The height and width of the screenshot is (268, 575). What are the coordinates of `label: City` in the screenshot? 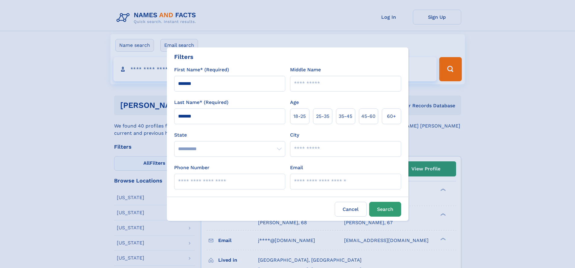 It's located at (295, 135).